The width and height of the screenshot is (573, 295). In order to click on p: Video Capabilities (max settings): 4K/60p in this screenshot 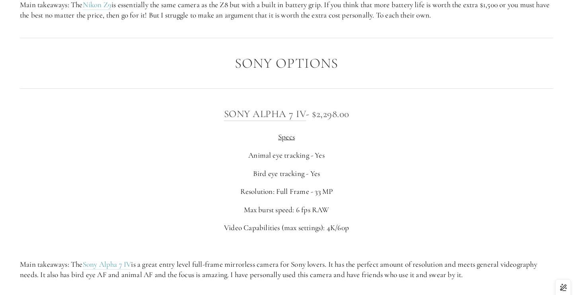, I will do `click(287, 228)`.